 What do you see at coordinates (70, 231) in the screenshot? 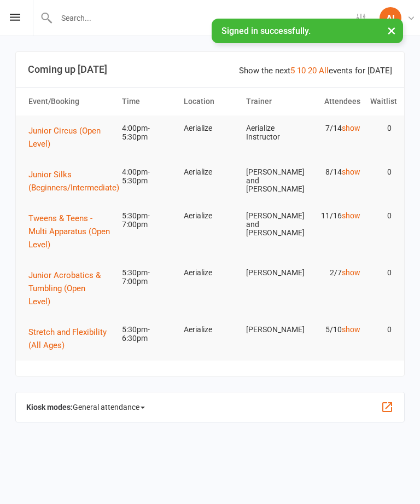
I see `button: Tweens & Teens - Multi Apparatus (Open Level)` at bounding box center [70, 231].